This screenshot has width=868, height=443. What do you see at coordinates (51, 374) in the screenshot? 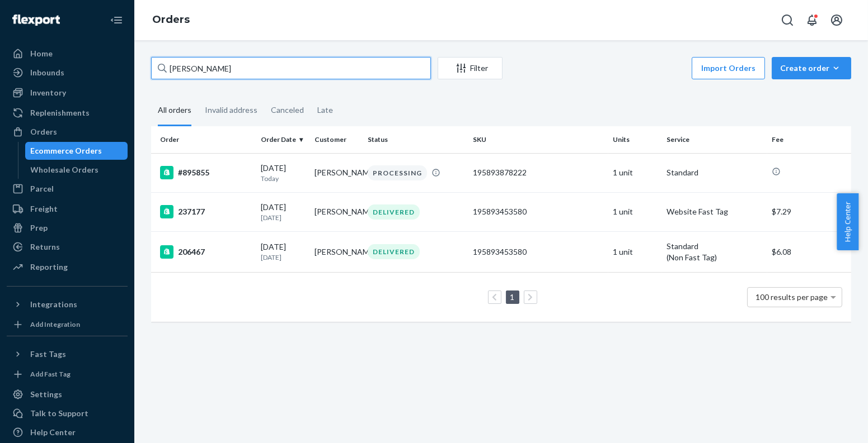
I see `div: Add Fast Tag` at bounding box center [51, 374].